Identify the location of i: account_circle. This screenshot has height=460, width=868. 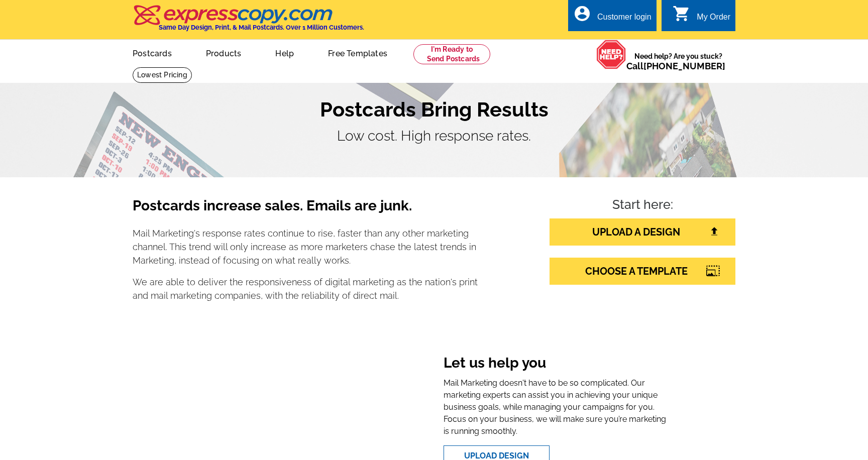
(582, 13).